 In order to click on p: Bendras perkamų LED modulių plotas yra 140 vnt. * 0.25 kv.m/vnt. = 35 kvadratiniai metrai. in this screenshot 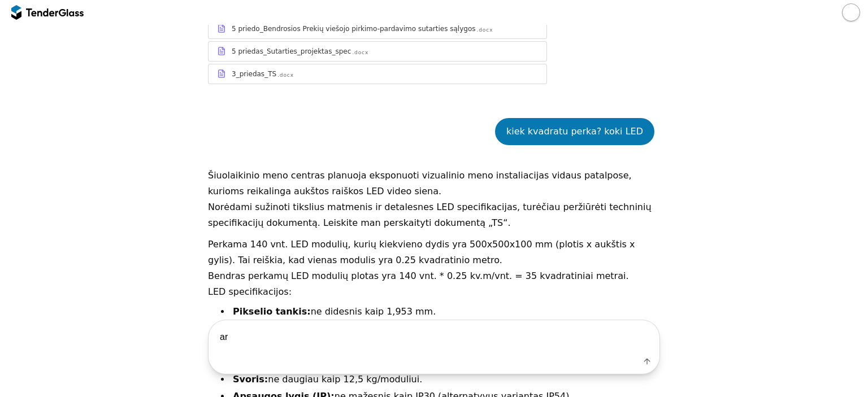, I will do `click(434, 276)`.